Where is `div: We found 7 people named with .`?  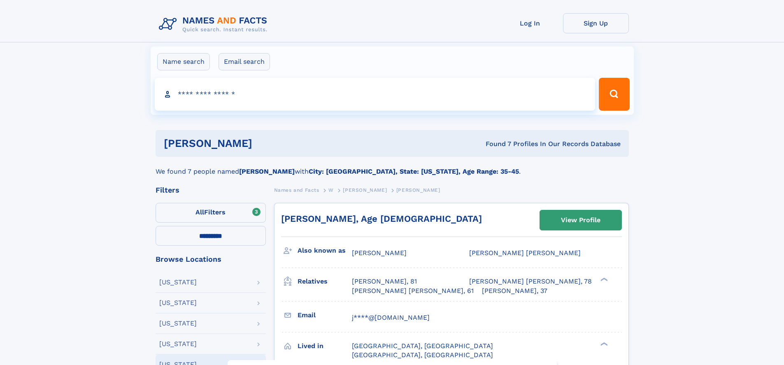 div: We found 7 people named with . is located at coordinates (392, 167).